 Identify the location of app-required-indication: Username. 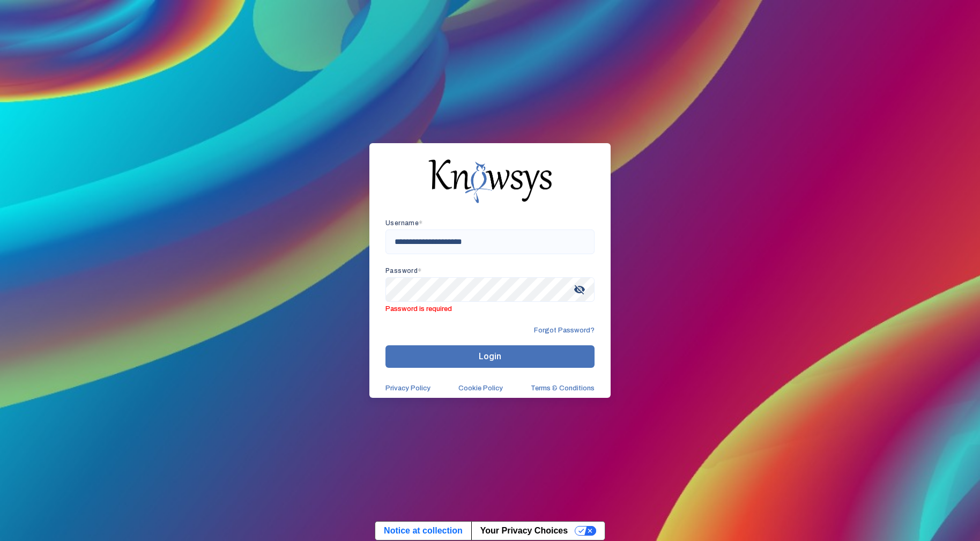
(404, 223).